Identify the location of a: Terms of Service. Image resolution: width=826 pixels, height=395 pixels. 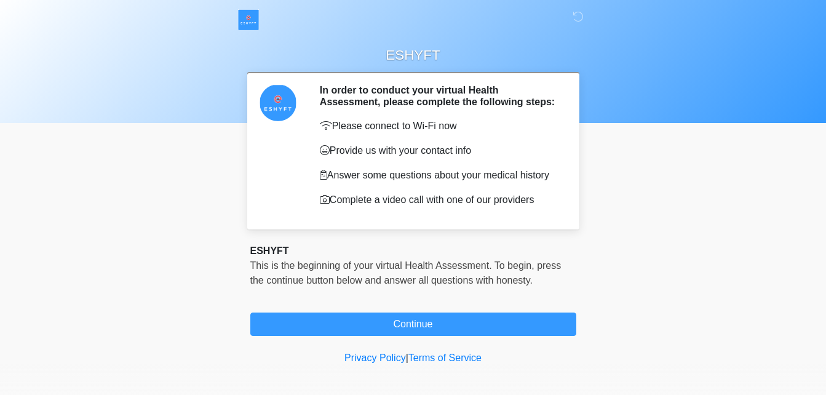
(444, 357).